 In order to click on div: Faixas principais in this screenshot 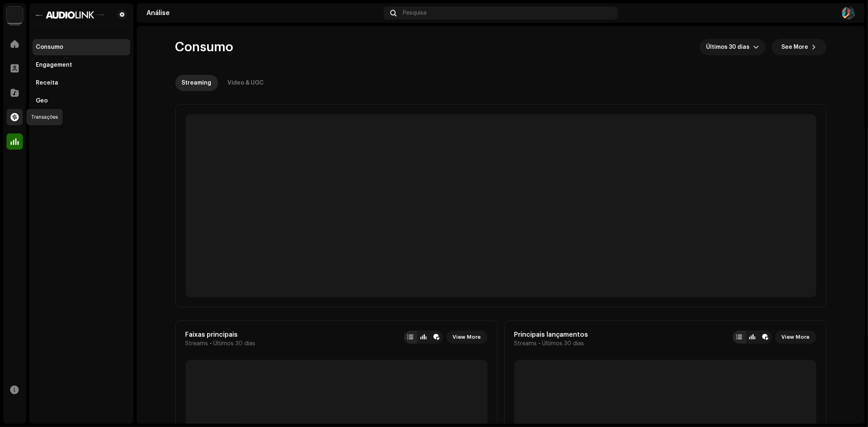, I will do `click(221, 334)`.